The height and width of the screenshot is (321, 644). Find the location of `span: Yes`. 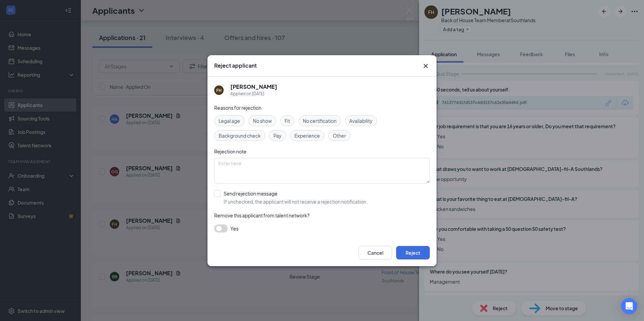

span: Yes is located at coordinates (234, 228).